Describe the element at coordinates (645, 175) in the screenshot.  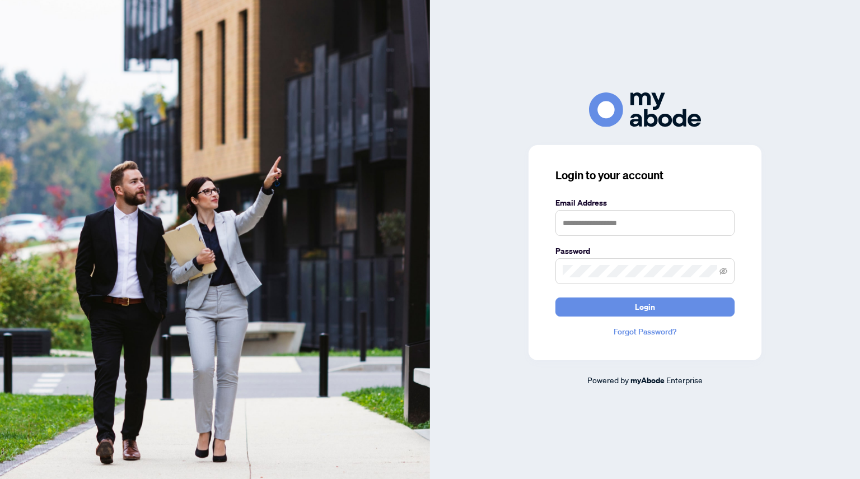
I see `h3: Login to your account` at that location.